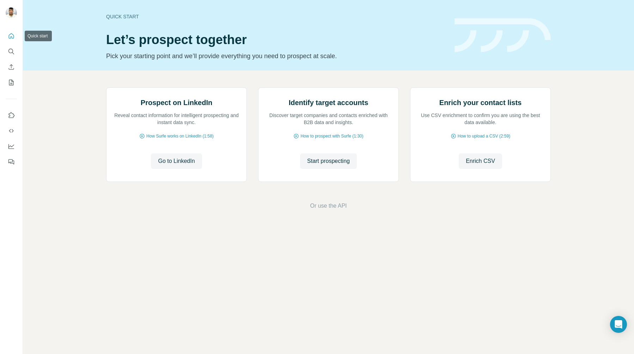 This screenshot has height=354, width=634. What do you see at coordinates (502, 35) in the screenshot?
I see `img: banner` at bounding box center [502, 35].